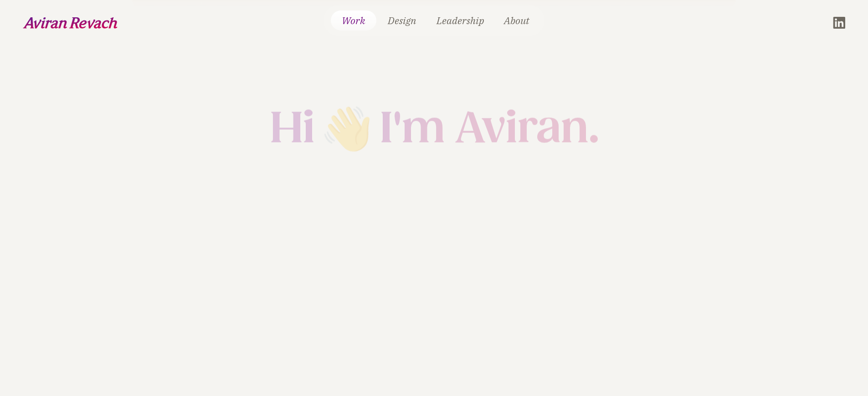 The image size is (868, 396). I want to click on h2: I'm Aviran., so click(489, 128).